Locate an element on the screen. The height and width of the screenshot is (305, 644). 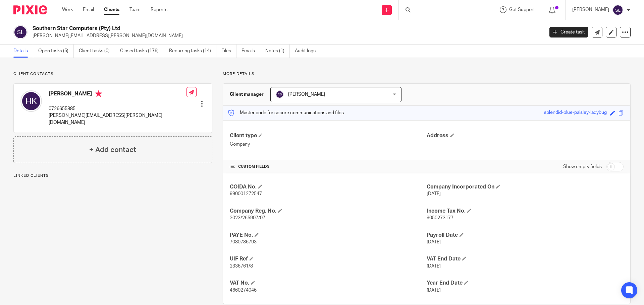
span: 9050273177 is located at coordinates (440, 218).